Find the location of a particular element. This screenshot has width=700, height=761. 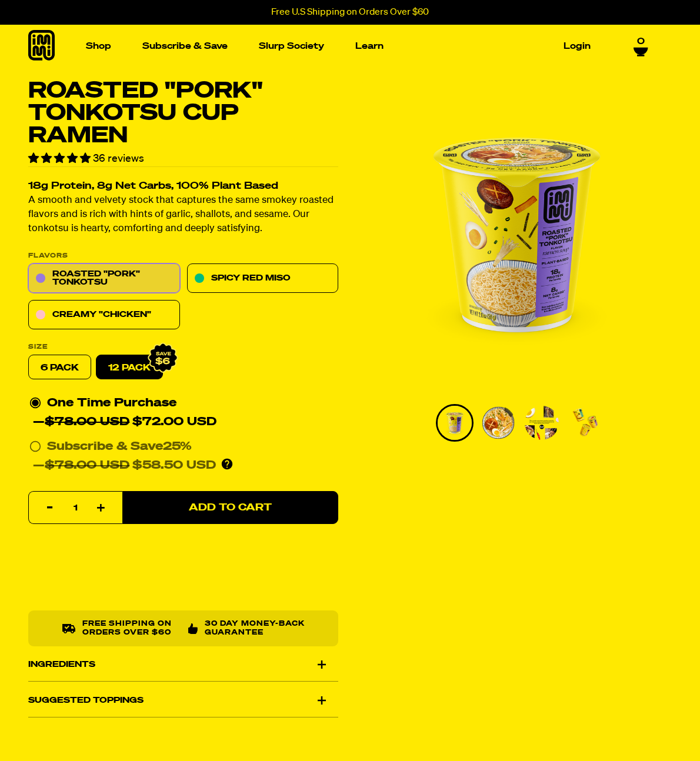

a: Subscribe & Save is located at coordinates (185, 46).